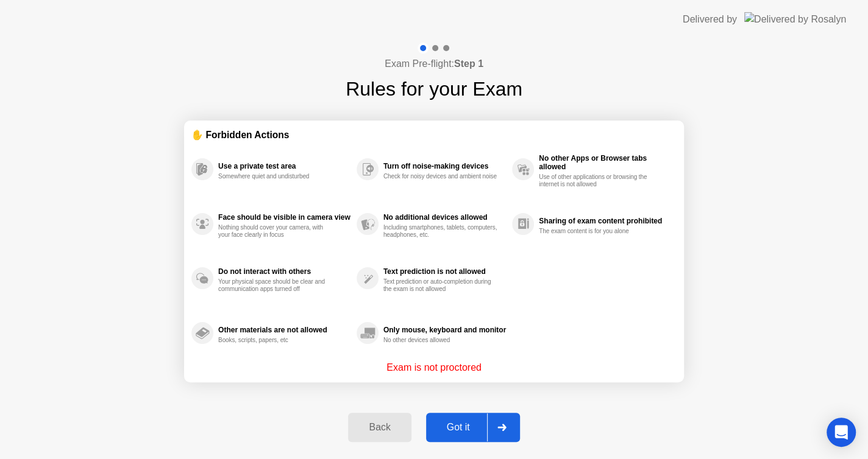 The height and width of the screenshot is (459, 868). I want to click on div: Face should be visible in camera view, so click(284, 217).